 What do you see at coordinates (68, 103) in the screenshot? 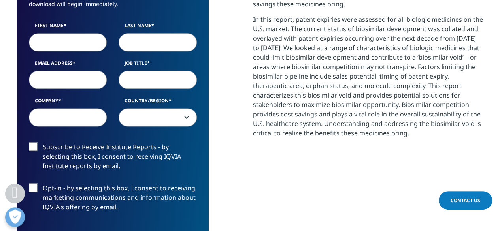
I see `label: Company` at bounding box center [68, 103].